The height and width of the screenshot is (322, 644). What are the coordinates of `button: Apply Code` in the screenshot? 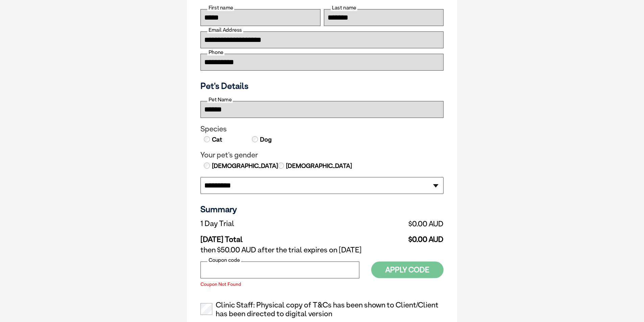 It's located at (407, 270).